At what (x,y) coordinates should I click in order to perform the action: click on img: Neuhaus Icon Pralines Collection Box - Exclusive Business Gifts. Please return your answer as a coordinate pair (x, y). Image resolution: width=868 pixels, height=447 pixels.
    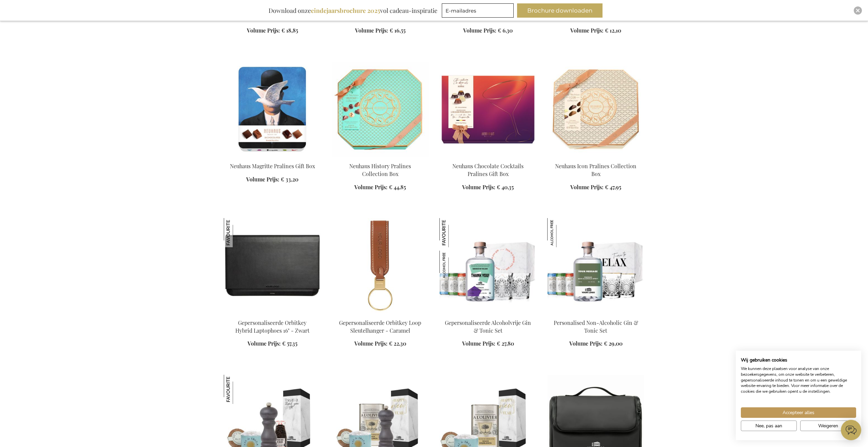
    Looking at the image, I should click on (596, 109).